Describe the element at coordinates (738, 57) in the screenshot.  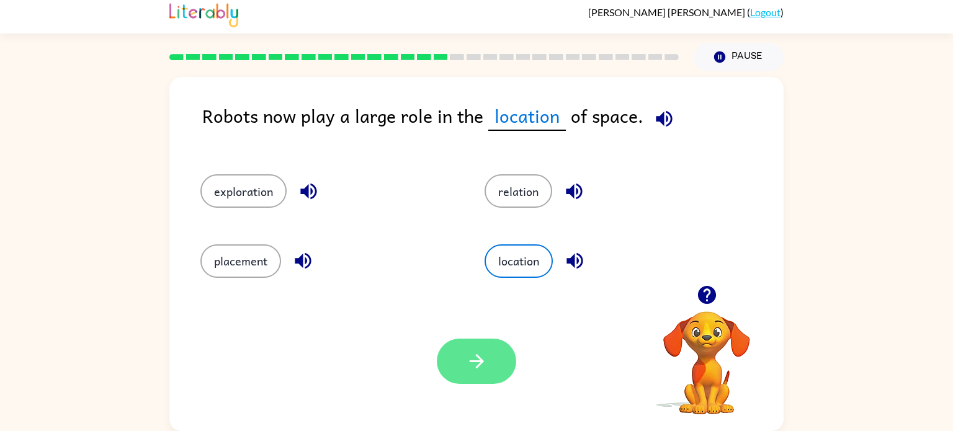
I see `button: Pause` at that location.